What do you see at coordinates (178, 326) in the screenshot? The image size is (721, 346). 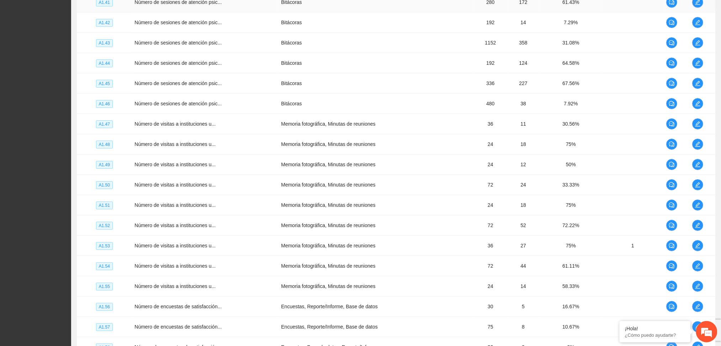 I see `span: Número de encuestas de satisfacción...` at bounding box center [178, 326].